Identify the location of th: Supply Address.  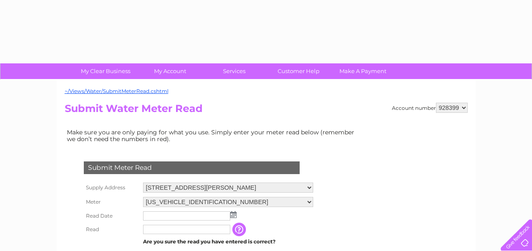
(111, 188).